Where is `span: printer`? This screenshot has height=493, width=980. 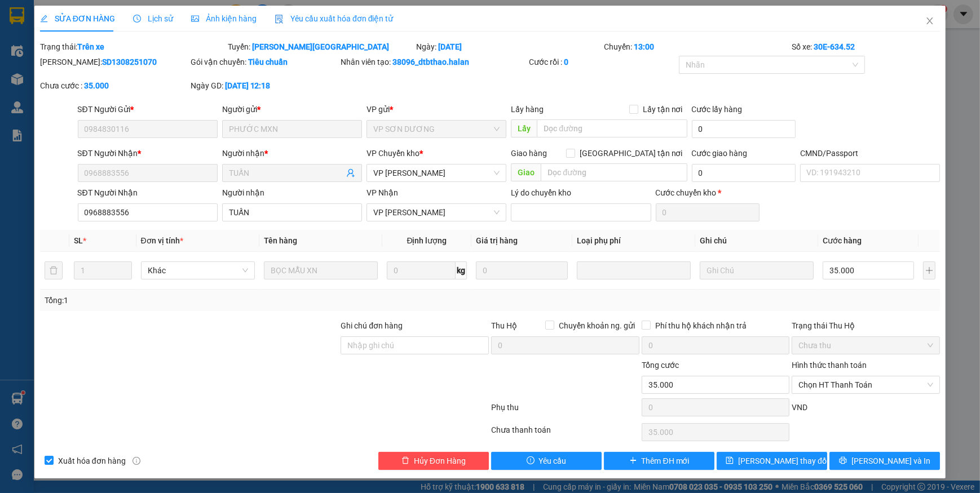 span: printer is located at coordinates (843, 461).